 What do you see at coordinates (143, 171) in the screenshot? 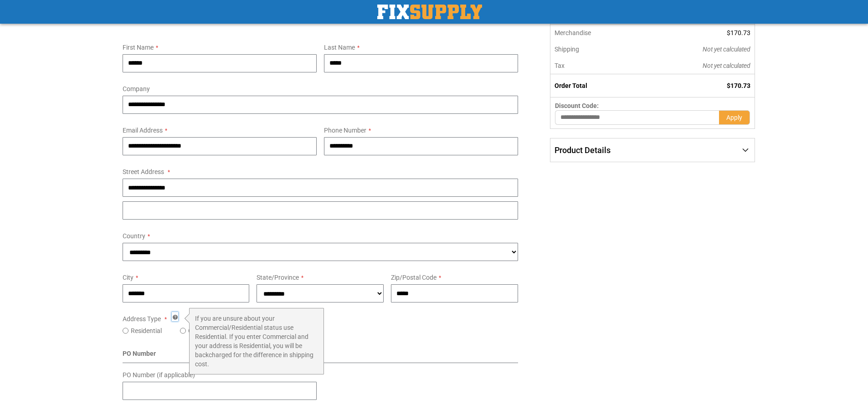
I see `span: Street Address` at bounding box center [143, 171].